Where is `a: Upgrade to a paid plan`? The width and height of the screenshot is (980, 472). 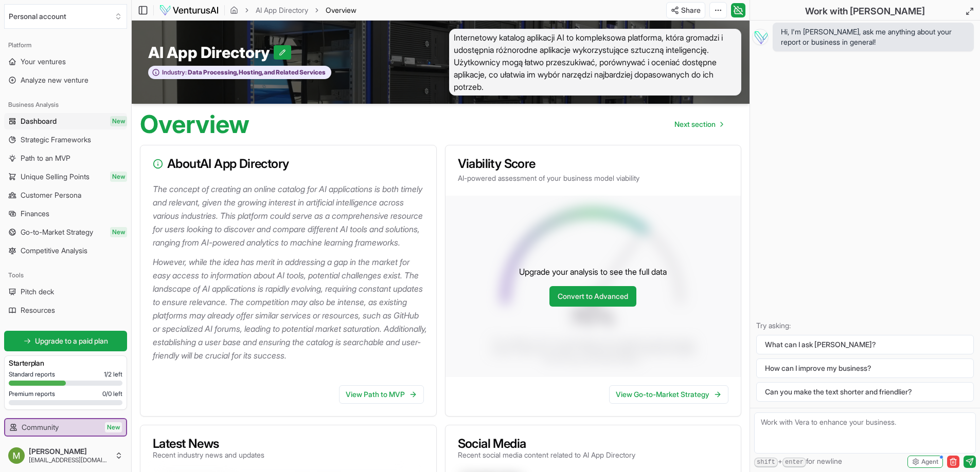 a: Upgrade to a paid plan is located at coordinates (65, 341).